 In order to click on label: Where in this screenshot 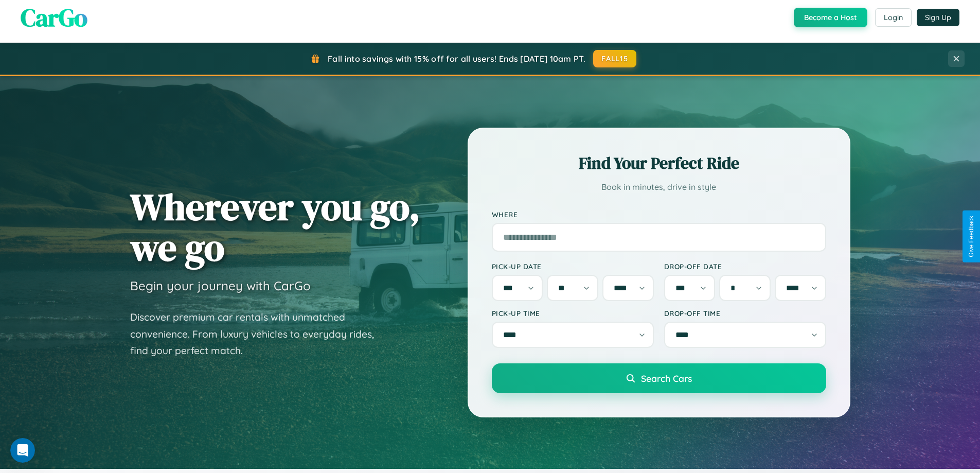, I will do `click(659, 214)`.